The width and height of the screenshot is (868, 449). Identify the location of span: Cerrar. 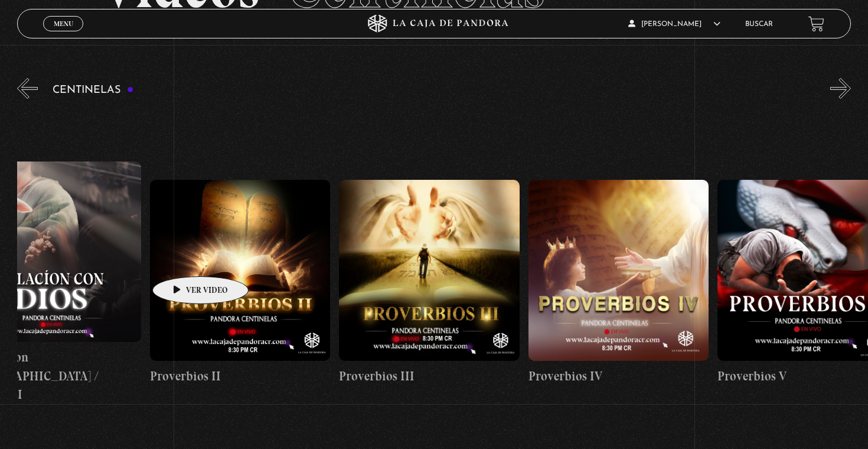
(64, 34).